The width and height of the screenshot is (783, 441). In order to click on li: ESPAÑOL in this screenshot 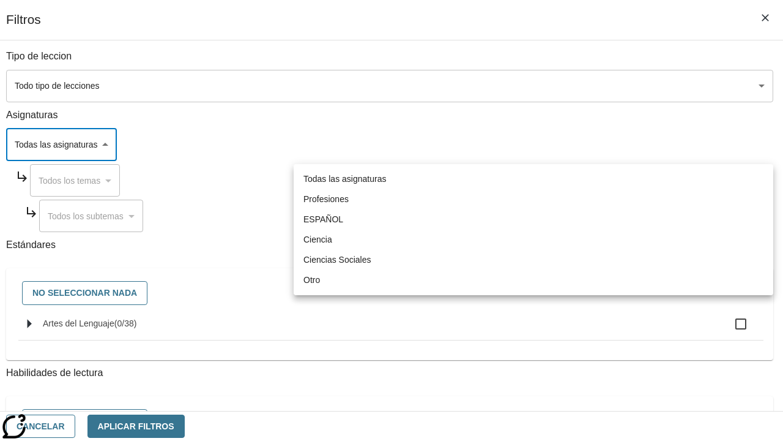, I will do `click(534, 219)`.